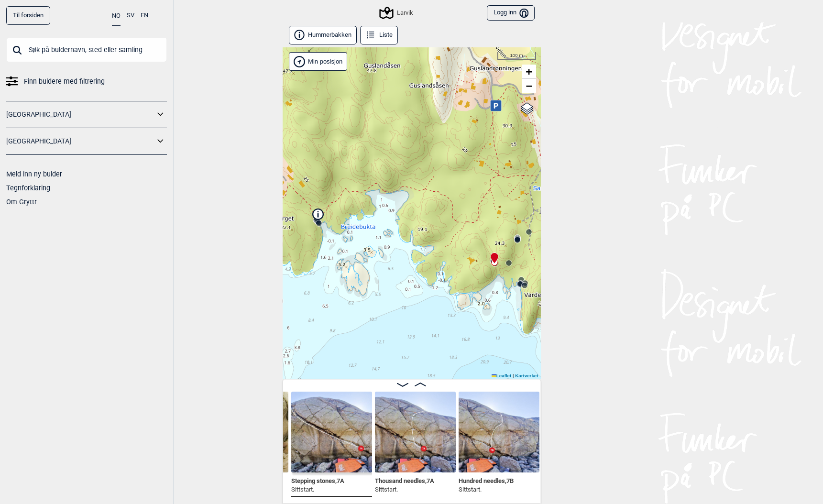 The height and width of the screenshot is (504, 823). What do you see at coordinates (517, 56) in the screenshot?
I see `div: 100 m` at bounding box center [517, 56].